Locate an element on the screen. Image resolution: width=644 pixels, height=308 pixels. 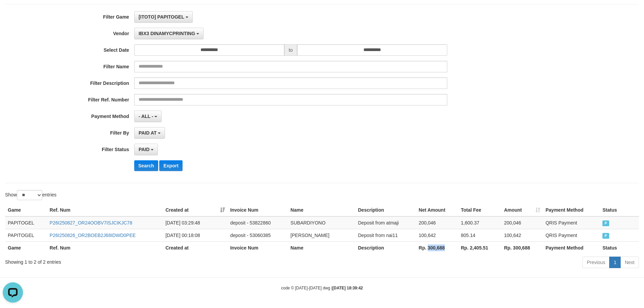
button: - ALL - is located at coordinates (148, 117).